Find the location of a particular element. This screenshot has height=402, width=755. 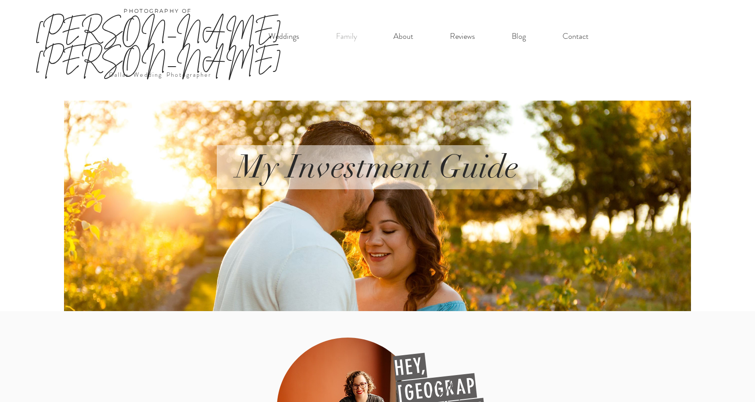

a: Dallas Wedding Photographer is located at coordinates (160, 75).